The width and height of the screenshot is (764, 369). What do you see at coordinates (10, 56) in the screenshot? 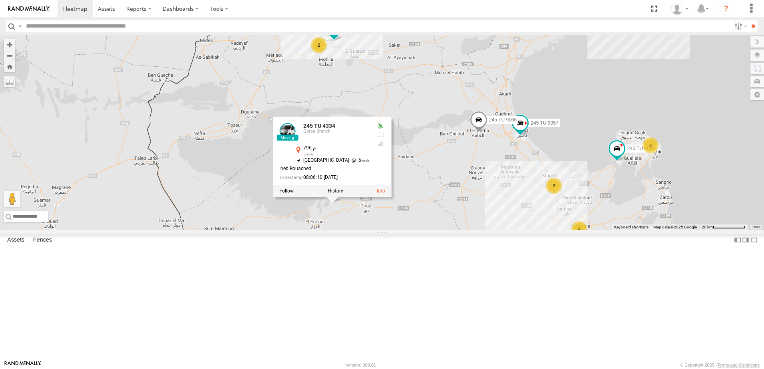
I see `button: Zoom out` at bounding box center [10, 56].